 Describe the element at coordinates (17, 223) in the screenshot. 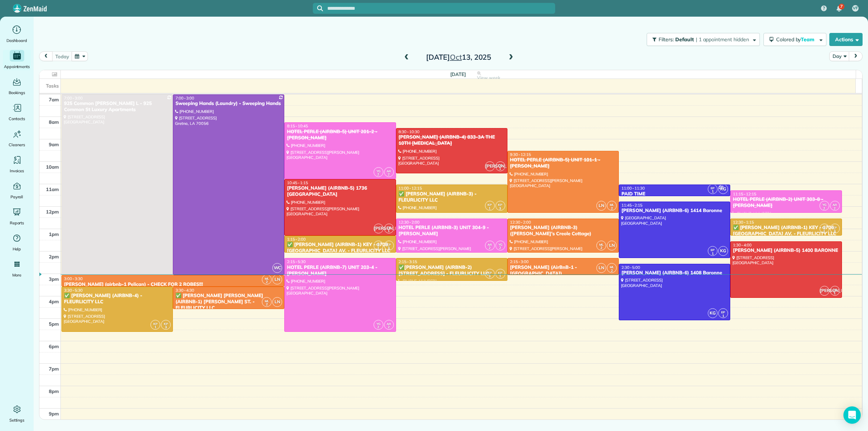

I see `span: Reports` at that location.